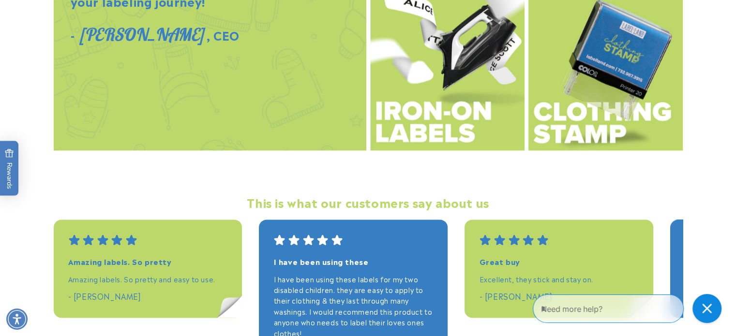 The width and height of the screenshot is (736, 336). Describe the element at coordinates (368, 202) in the screenshot. I see `strong: This is what our customers say about us` at that location.